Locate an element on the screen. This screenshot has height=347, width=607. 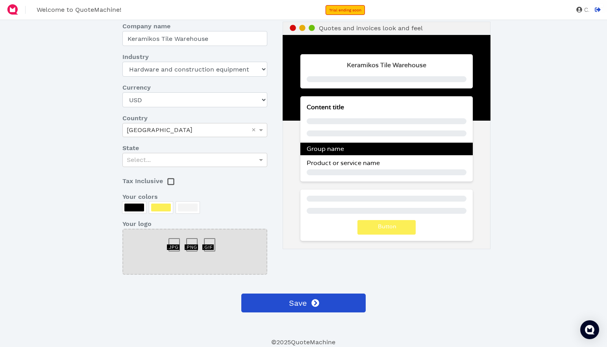
span: Product or service name is located at coordinates (343, 163).